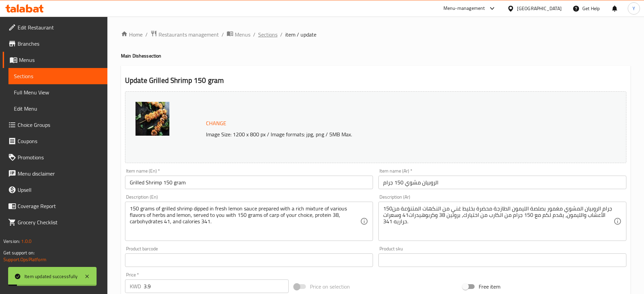 The height and width of the screenshot is (294, 644). Describe the element at coordinates (19, 253) in the screenshot. I see `span: Get support on:` at that location.